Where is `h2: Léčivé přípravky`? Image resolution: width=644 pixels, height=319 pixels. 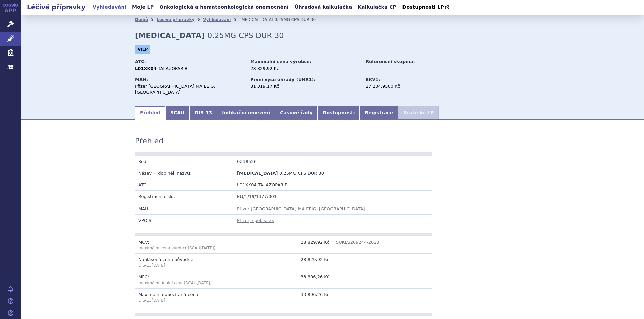
h2: Léčivé přípravky is located at coordinates (56, 7).